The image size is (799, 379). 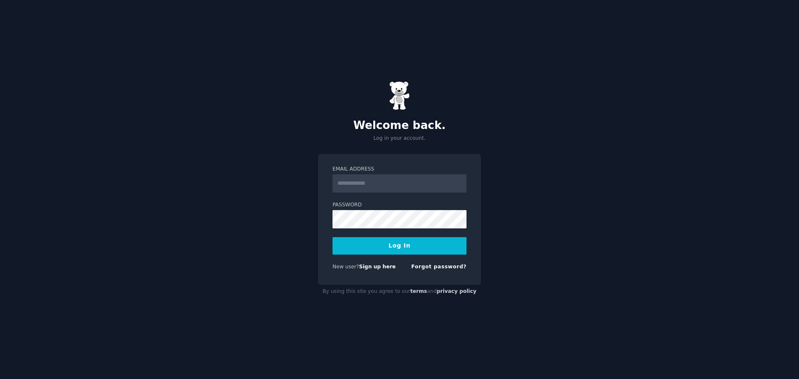 I want to click on label: Password, so click(x=400, y=205).